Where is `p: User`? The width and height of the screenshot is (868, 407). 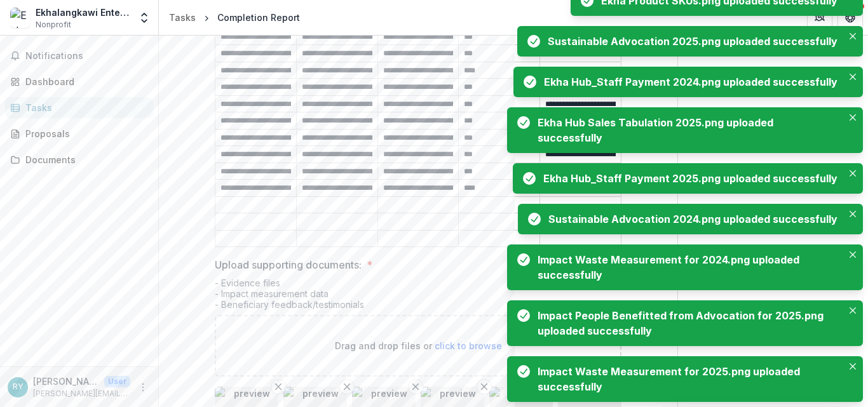 p: User is located at coordinates (117, 382).